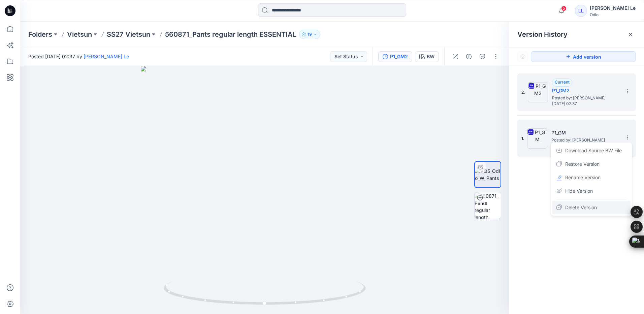  I want to click on button: Add version, so click(584, 57).